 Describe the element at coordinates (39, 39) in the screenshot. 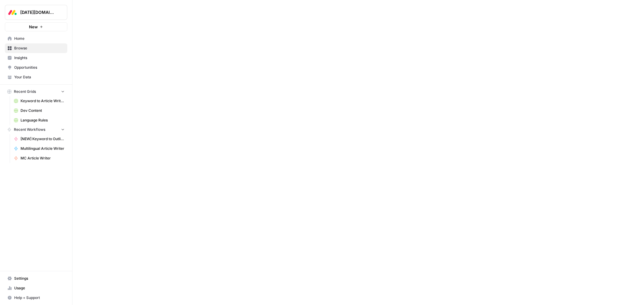

I see `span: Home` at that location.